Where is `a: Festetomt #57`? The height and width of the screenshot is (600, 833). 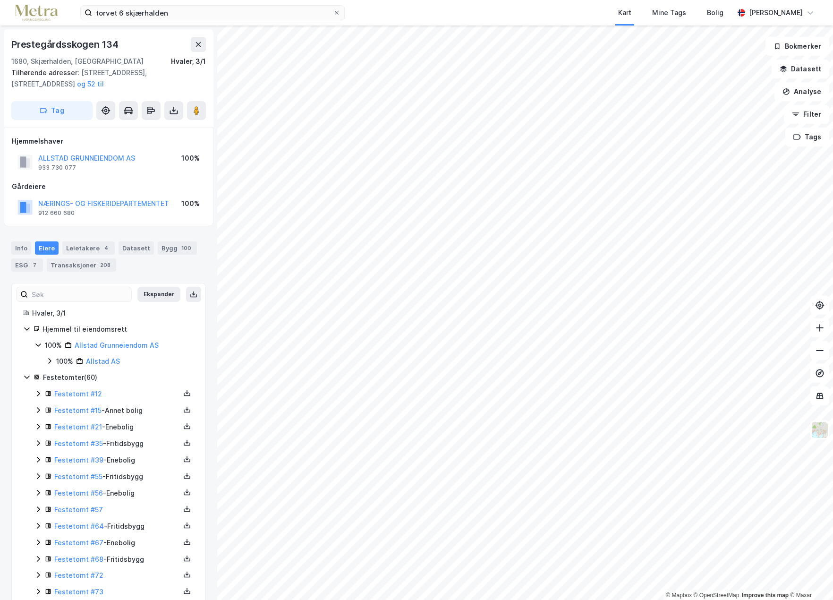
a: Festetomt #57 is located at coordinates (78, 509).